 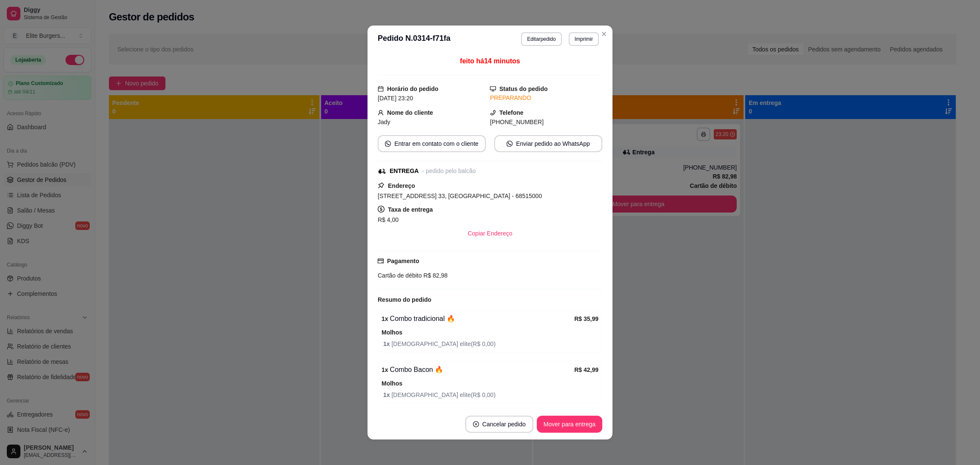 What do you see at coordinates (381, 185) in the screenshot?
I see `span: pushpin` at bounding box center [381, 185].